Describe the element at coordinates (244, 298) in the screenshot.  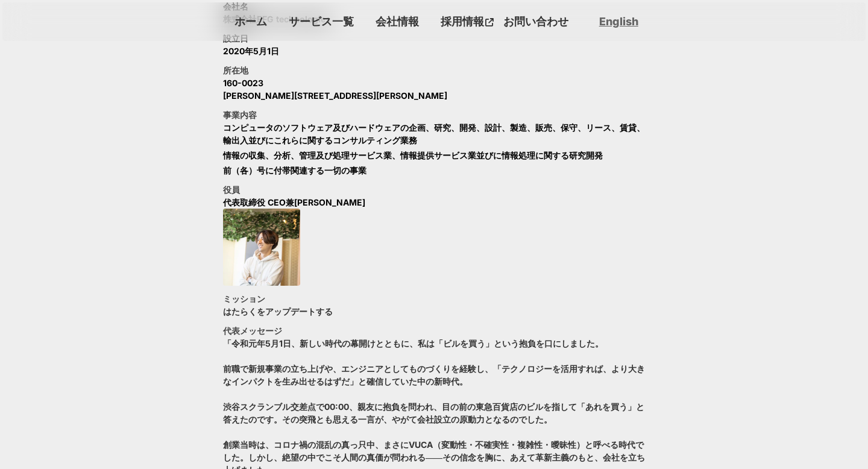
I see `h3: ミッション` at that location.